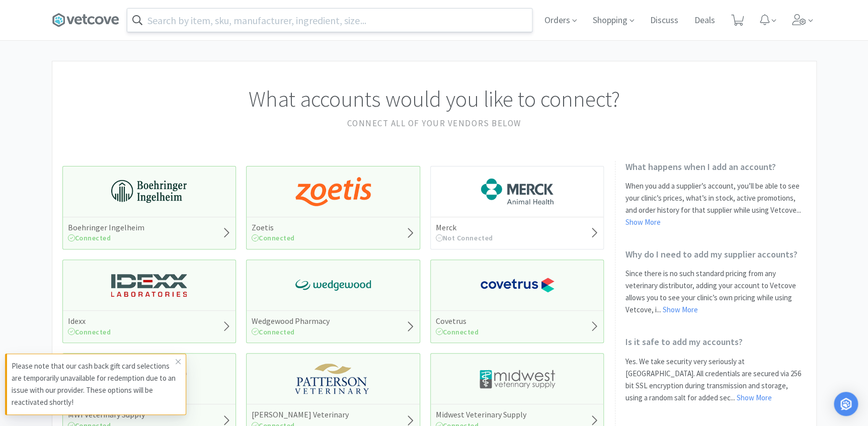 The height and width of the screenshot is (426, 868). Describe the element at coordinates (517, 192) in the screenshot. I see `img: 6d7abf38e3b8462597f4a2f88dede81e_176.png` at that location.